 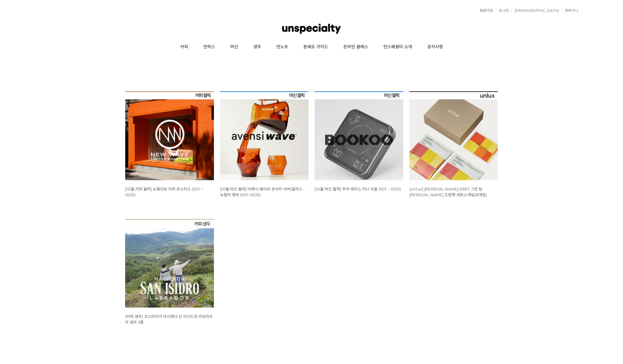 I want to click on img: [unlux] 파나마 잰슨 #907 그린 팁 게이샤 워시드 드립백 세트(4개입/8개입), so click(x=453, y=136).